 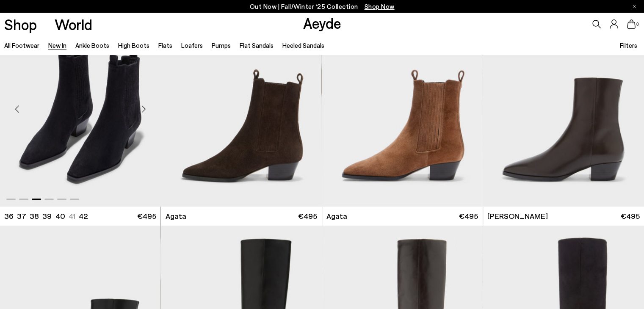 I want to click on a: High Boots, so click(x=134, y=45).